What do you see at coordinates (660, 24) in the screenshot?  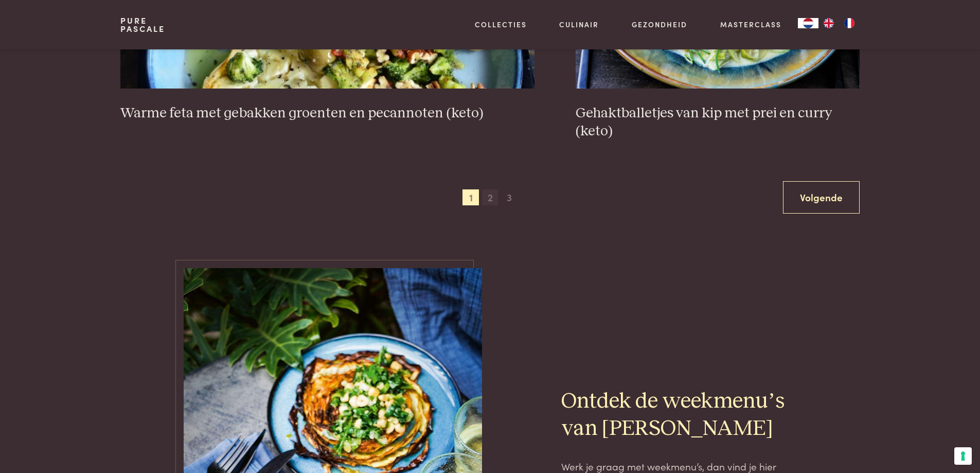 I see `a: Gezondheid` at bounding box center [660, 24].